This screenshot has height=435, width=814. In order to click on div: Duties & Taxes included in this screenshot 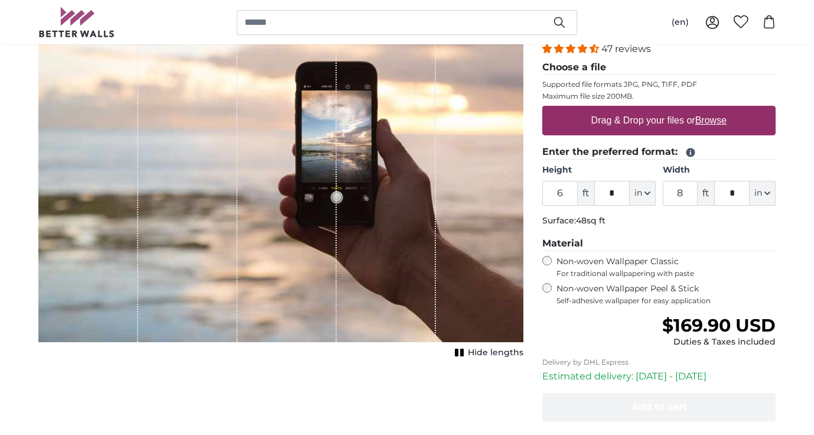, I will do `click(719, 342)`.